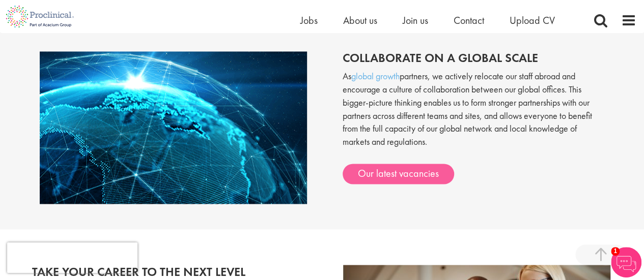 The width and height of the screenshot is (644, 280). What do you see at coordinates (173, 272) in the screenshot?
I see `h2: Take your career to the next level` at bounding box center [173, 272].